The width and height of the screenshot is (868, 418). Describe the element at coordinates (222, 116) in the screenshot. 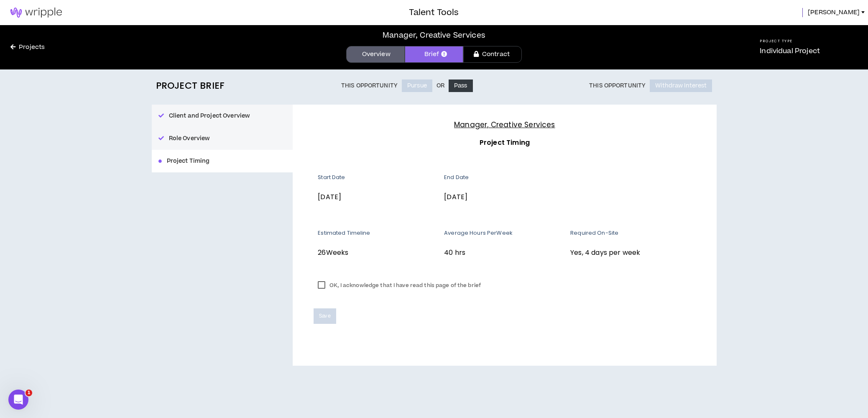

I see `button: Client and Project Overview` at that location.